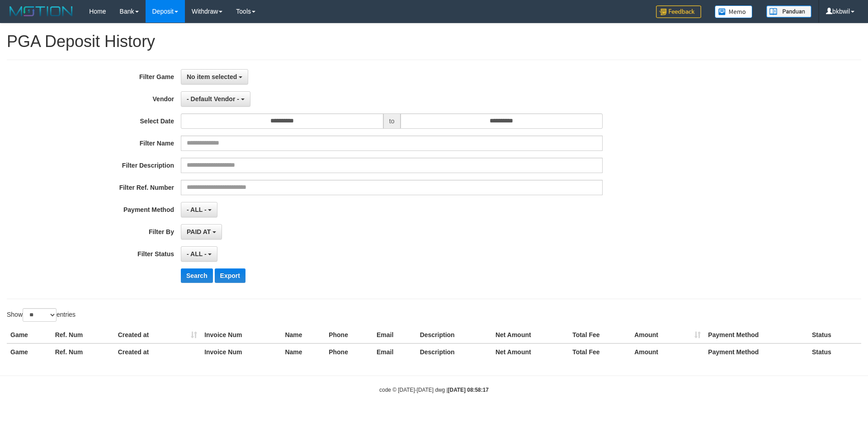  Describe the element at coordinates (214, 77) in the screenshot. I see `button: No item selected` at that location.